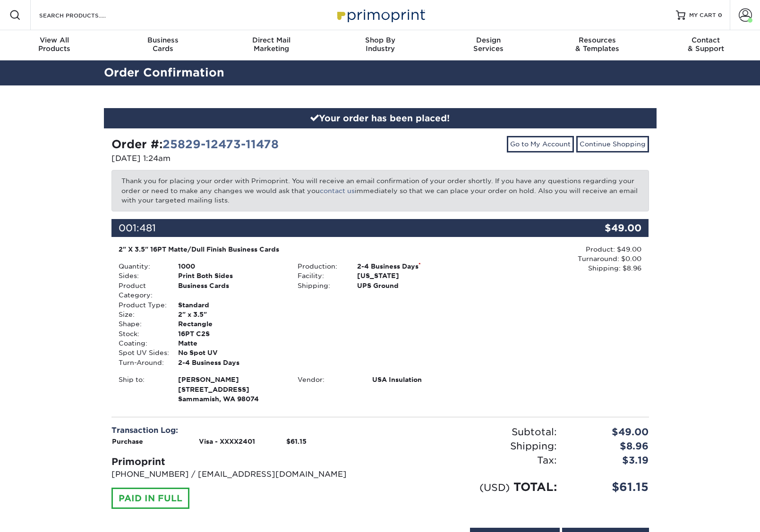 Image resolution: width=760 pixels, height=532 pixels. Describe the element at coordinates (380, 44) in the screenshot. I see `div: Industry` at that location.